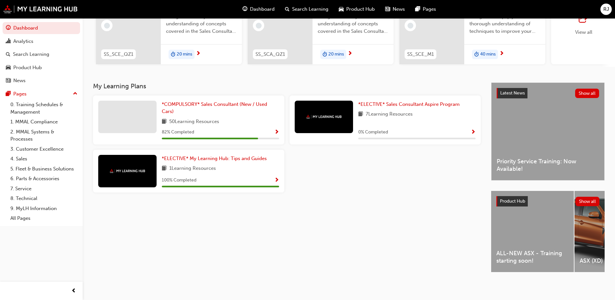 Image resolution: width=615 pixels, height=300 pixels. Describe the element at coordinates (178, 132) in the screenshot. I see `span: 82 % Completed` at that location.